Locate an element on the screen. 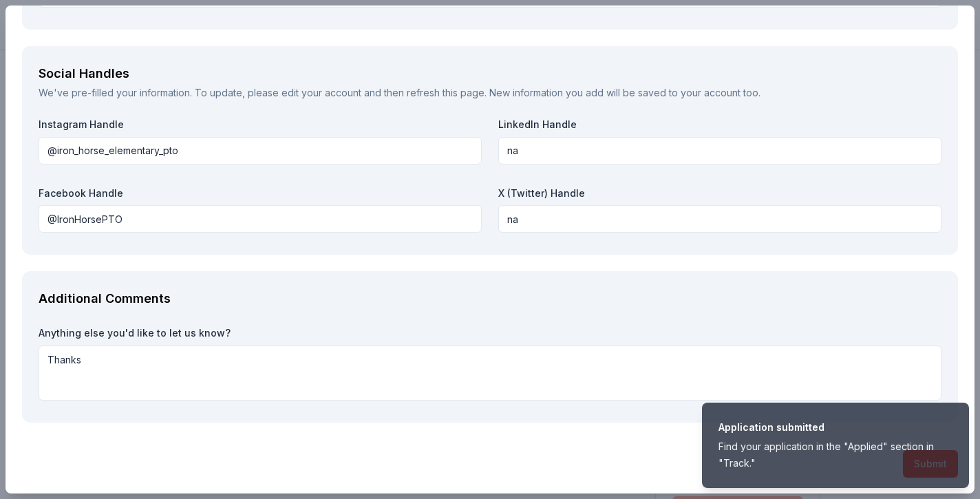 The width and height of the screenshot is (980, 499). div: Additional Comments is located at coordinates (490, 299).